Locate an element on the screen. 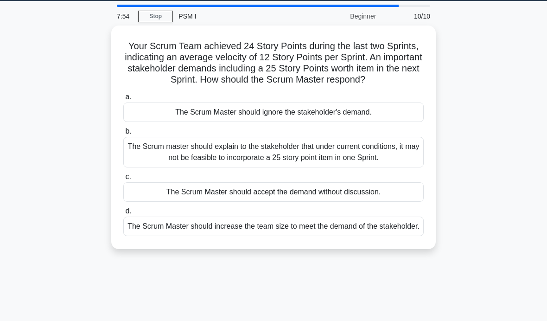 This screenshot has height=321, width=547. a: Stop is located at coordinates (155, 16).